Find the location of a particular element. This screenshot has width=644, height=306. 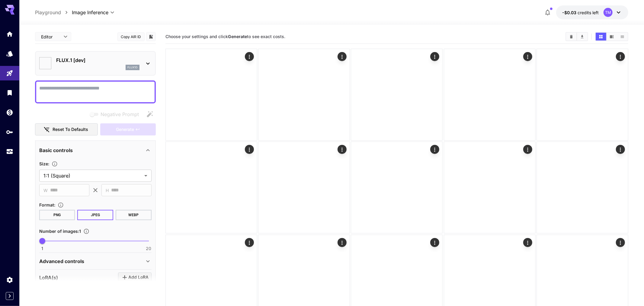

span: Add LoRA is located at coordinates (138, 277).